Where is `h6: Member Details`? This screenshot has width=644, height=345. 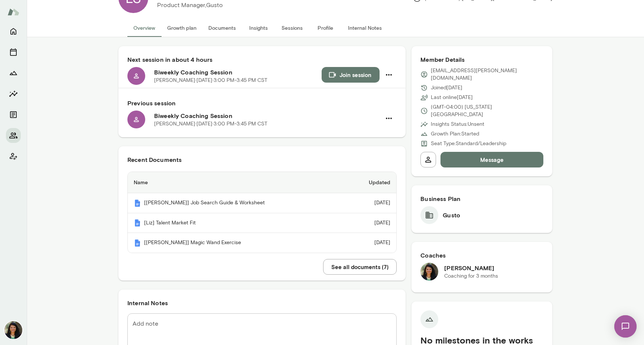 h6: Member Details is located at coordinates (482, 60).